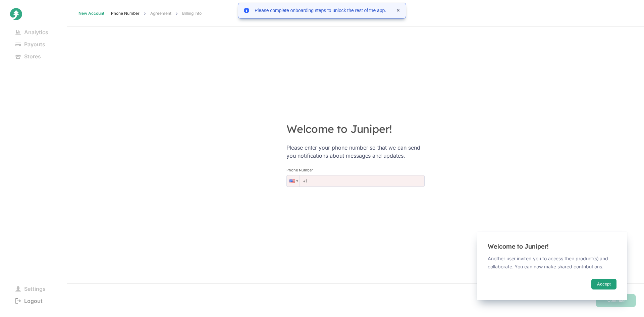 The width and height of the screenshot is (644, 317). What do you see at coordinates (32, 32) in the screenshot?
I see `span: Analytics` at bounding box center [32, 32].